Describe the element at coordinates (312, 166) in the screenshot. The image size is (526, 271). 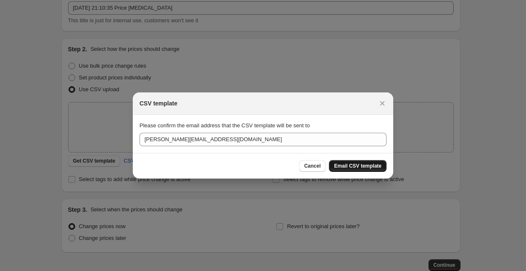
I see `button: Cancel` at that location.